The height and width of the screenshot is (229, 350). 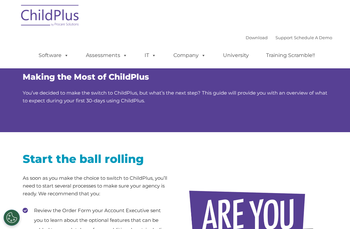 I want to click on span: Making the Most of ChildPlus, so click(x=86, y=77).